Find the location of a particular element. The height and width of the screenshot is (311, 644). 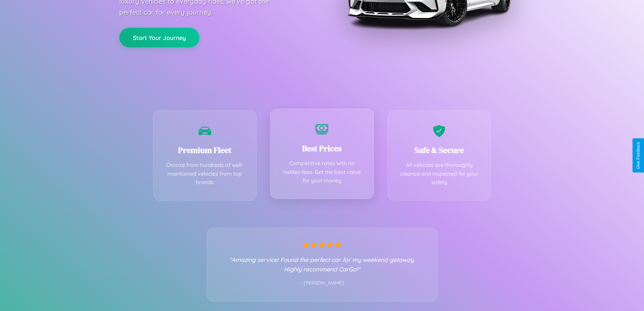

button: Start Your Journey is located at coordinates (159, 38).